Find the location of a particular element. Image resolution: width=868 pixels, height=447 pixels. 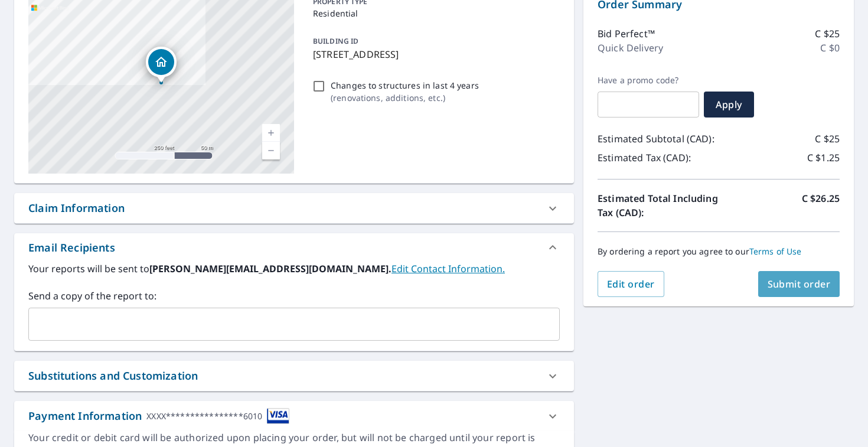

p: Estimated Total Including Tax (CAD): is located at coordinates (658, 205).